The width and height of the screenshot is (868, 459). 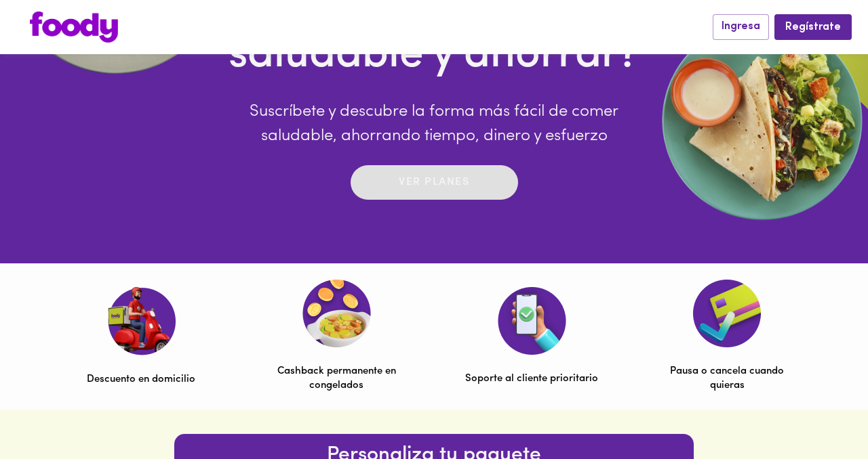 I want to click on img: Descuento en domicilio, so click(x=141, y=321).